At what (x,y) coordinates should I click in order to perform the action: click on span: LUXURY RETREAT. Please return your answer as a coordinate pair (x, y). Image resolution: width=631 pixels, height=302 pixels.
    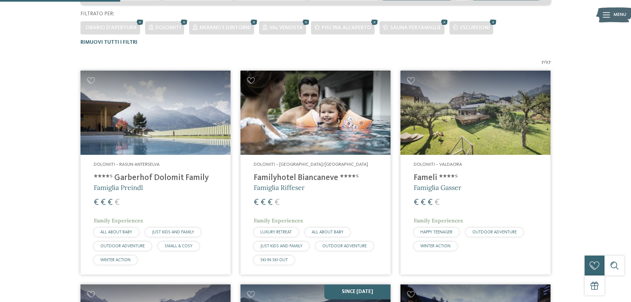
    Looking at the image, I should click on (276, 232).